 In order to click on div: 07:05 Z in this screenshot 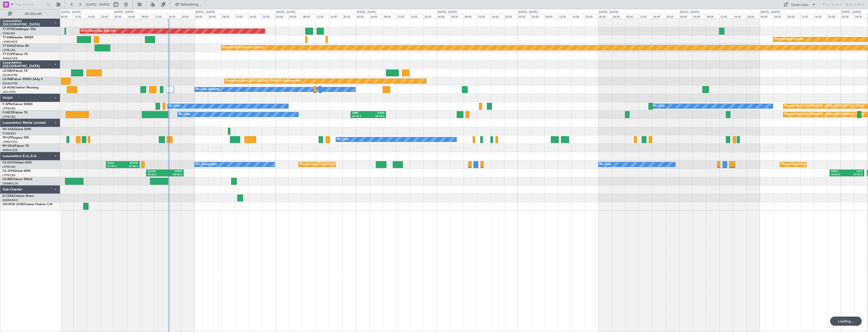, I will do `click(855, 175)`.